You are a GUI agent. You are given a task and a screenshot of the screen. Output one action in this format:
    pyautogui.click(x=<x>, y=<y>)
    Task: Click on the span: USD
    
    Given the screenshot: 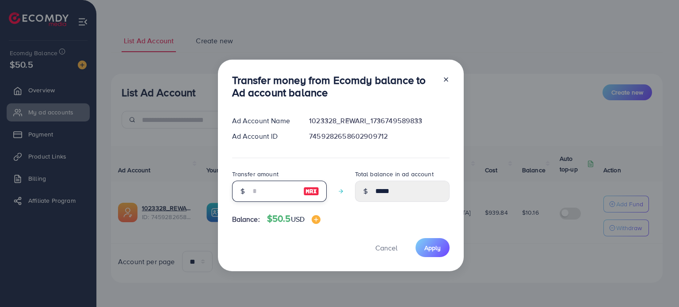 What is the action you would take?
    pyautogui.click(x=297, y=219)
    